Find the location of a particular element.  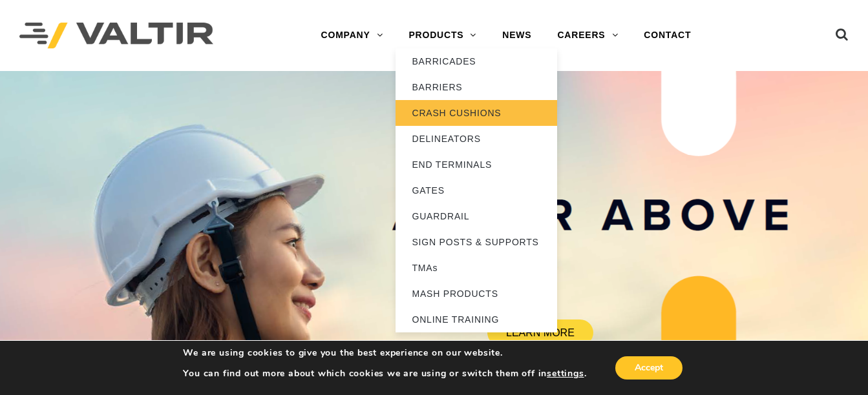

p: You can find out more about which cookies we are using or switch them off in . is located at coordinates (385, 374).